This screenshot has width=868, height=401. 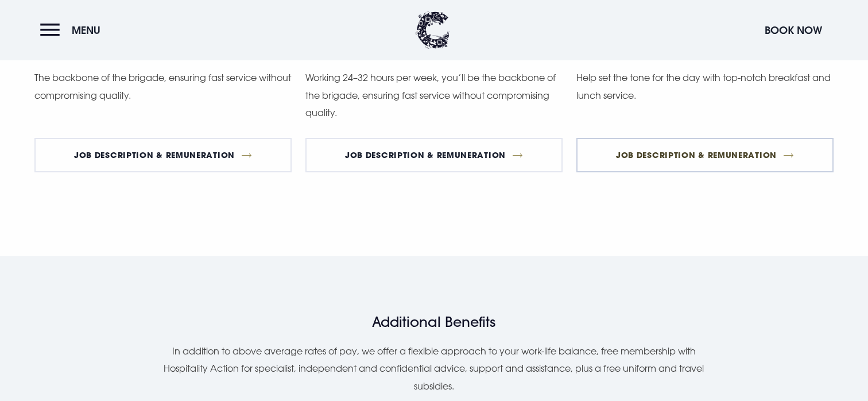 I want to click on button: Menu, so click(x=73, y=30).